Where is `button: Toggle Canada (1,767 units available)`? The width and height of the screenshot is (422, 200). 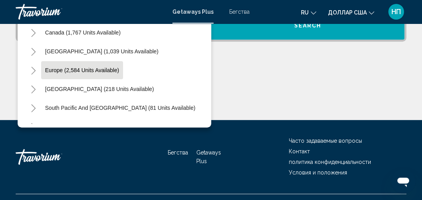 button: Toggle Canada (1,767 units available) is located at coordinates (33, 32).